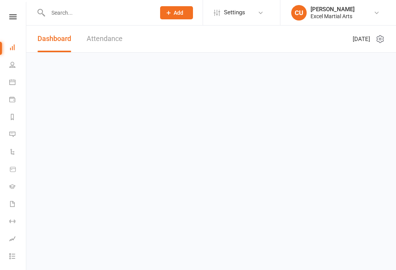  I want to click on a: Payments, so click(18, 100).